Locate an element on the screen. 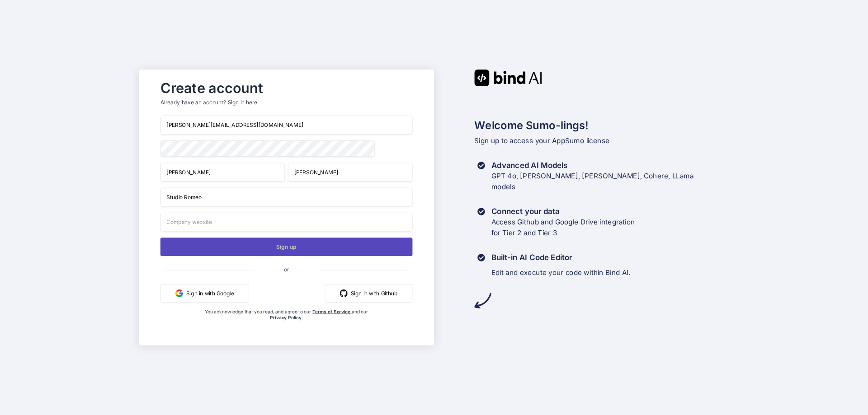 The image size is (868, 415). p: Access Github and Google Drive integration for Tier 2 and Tier 3 is located at coordinates (563, 228).